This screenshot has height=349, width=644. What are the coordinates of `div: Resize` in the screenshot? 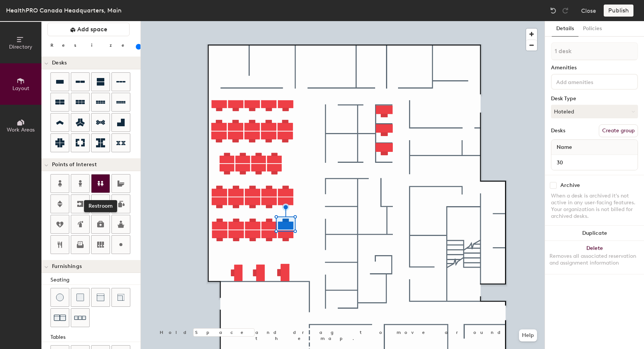 It's located at (92, 45).